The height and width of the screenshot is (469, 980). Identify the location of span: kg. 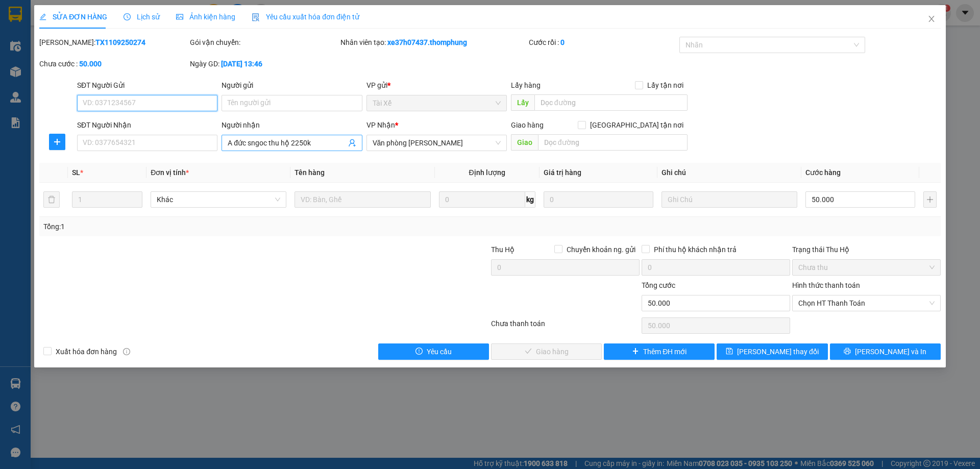
(531, 200).